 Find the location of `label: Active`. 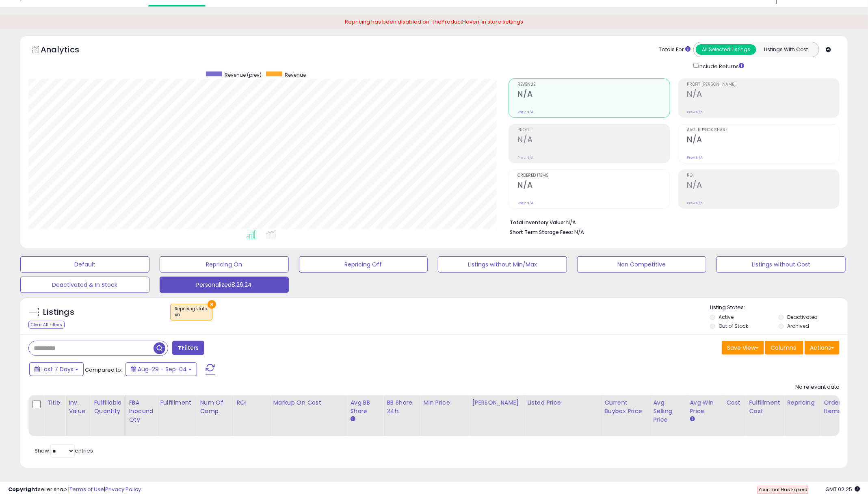

label: Active is located at coordinates (726, 317).